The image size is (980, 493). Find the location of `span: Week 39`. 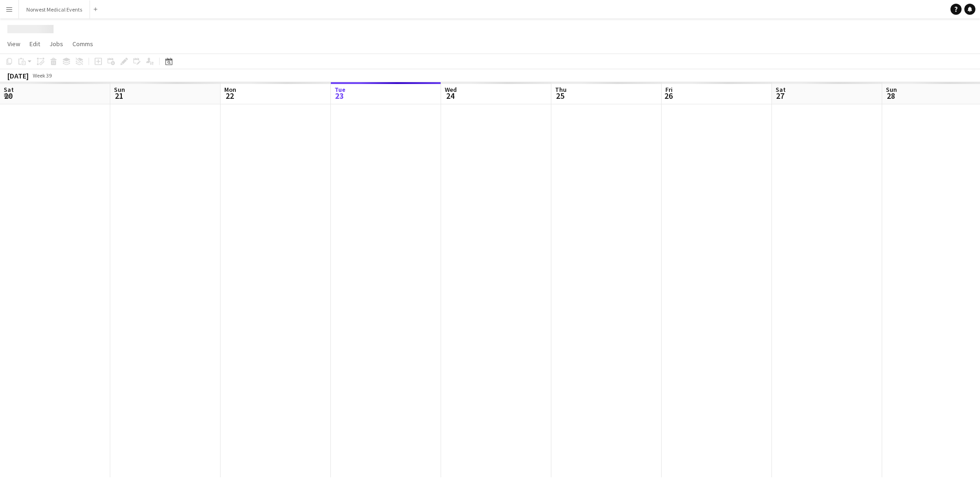

span: Week 39 is located at coordinates (42, 75).